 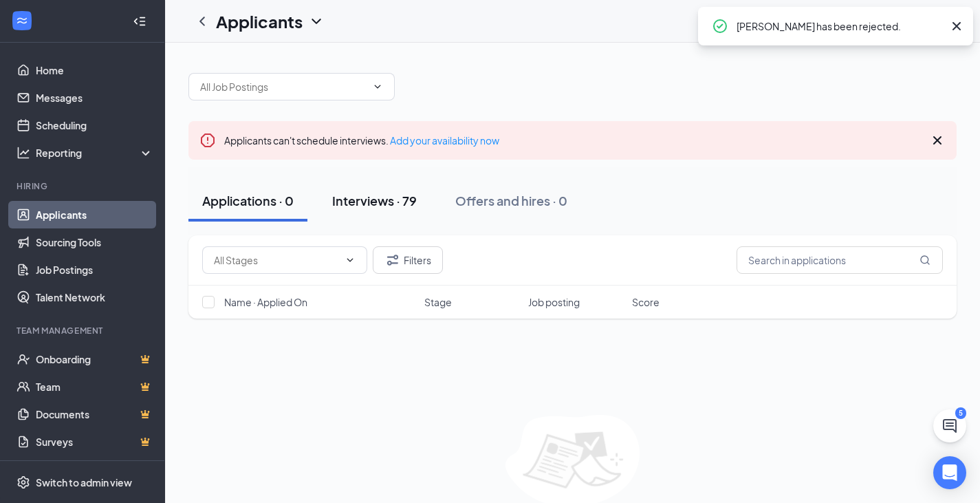 I want to click on span: Job posting, so click(x=554, y=302).